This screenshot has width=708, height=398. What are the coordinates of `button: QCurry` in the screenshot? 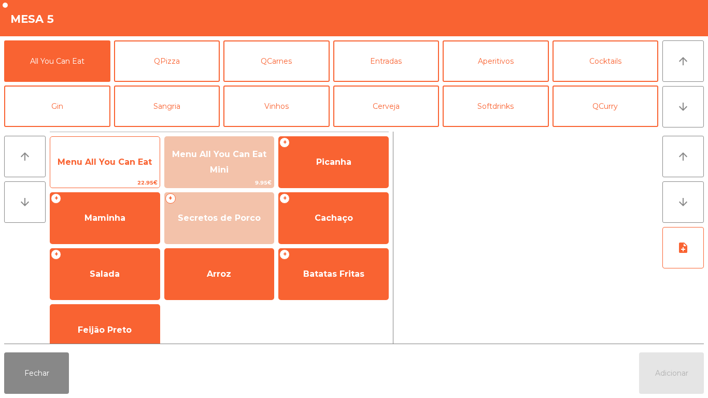 It's located at (605, 106).